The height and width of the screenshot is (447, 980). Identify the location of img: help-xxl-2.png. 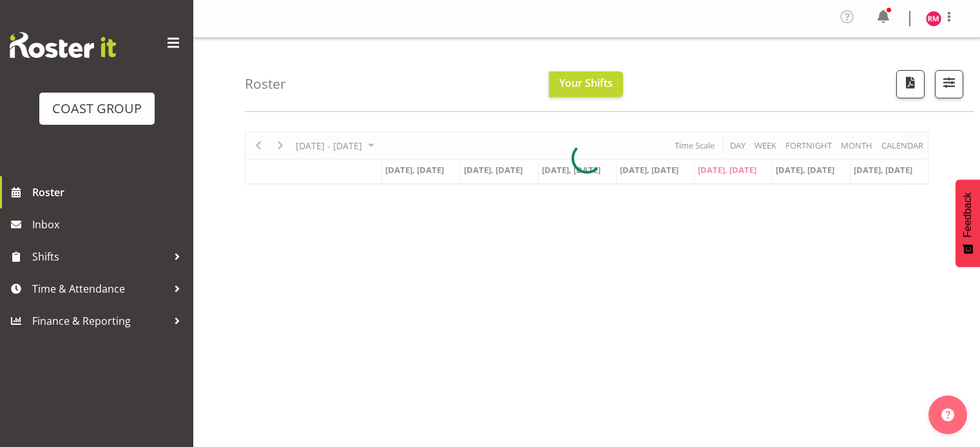
(947, 415).